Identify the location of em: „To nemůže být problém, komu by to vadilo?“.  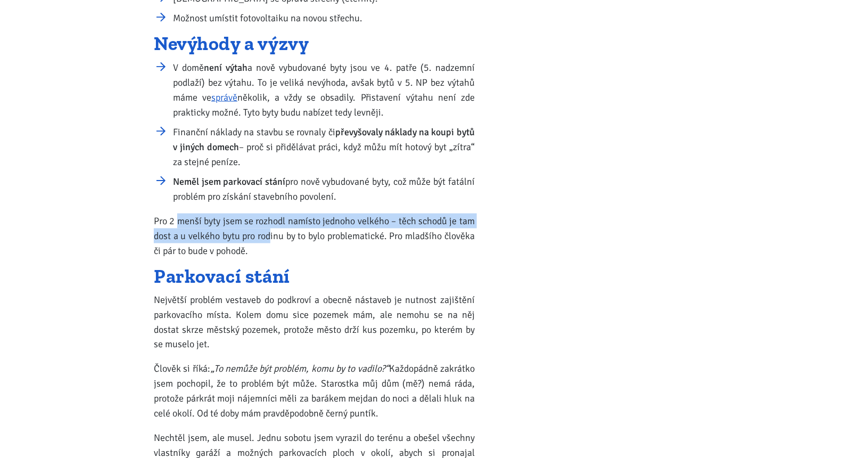
(300, 369).